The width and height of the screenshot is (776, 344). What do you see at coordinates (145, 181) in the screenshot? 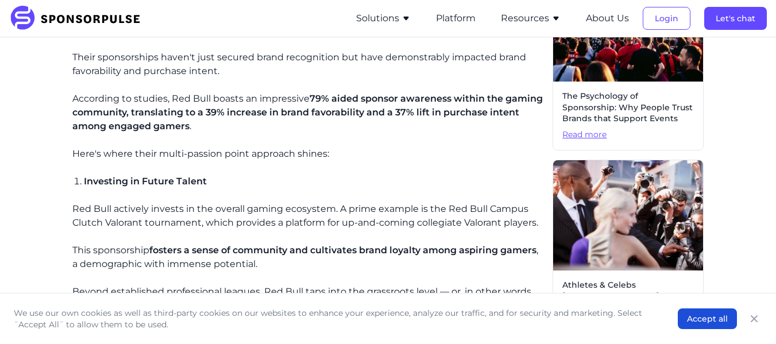
I see `span: Investing in Future Talent` at bounding box center [145, 181].